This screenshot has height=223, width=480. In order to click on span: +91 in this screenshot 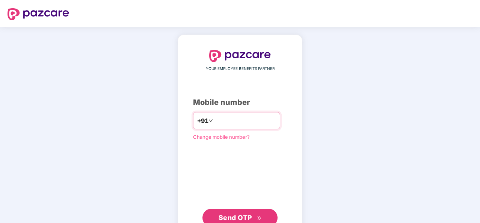, I will do `click(203, 121)`.